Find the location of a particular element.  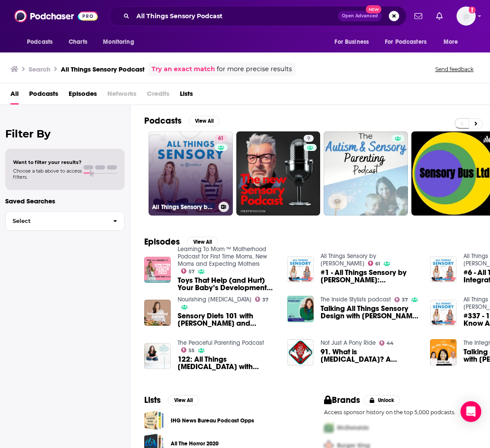

span: IHG News Bureau Podcast Opps is located at coordinates (154, 420).